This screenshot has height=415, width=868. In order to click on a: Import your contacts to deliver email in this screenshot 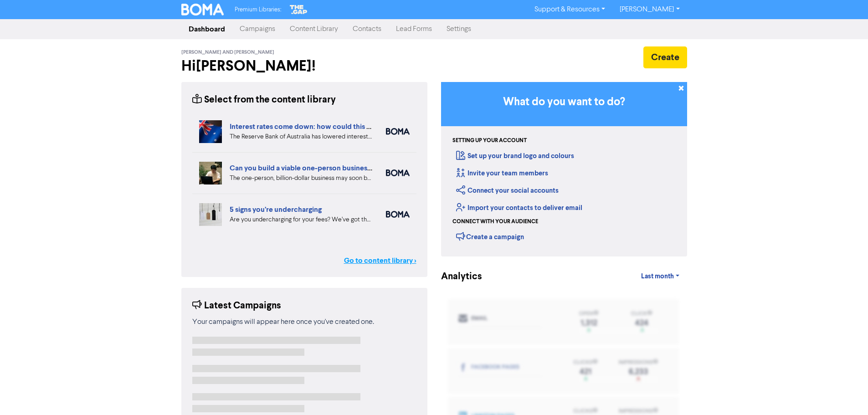, I will do `click(519, 208)`.